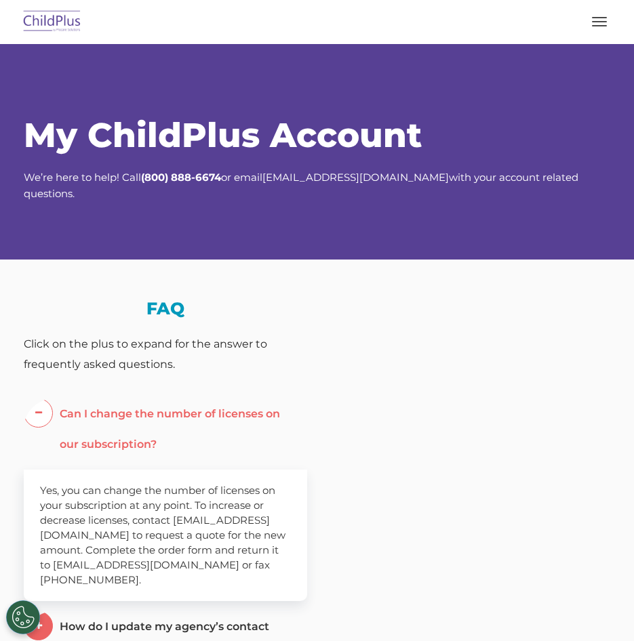  Describe the element at coordinates (23, 618) in the screenshot. I see `button: Cookies Settings` at that location.